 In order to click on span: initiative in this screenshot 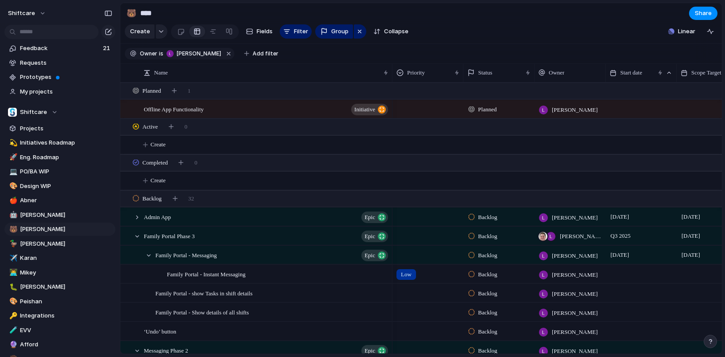, I will do `click(364, 110)`.